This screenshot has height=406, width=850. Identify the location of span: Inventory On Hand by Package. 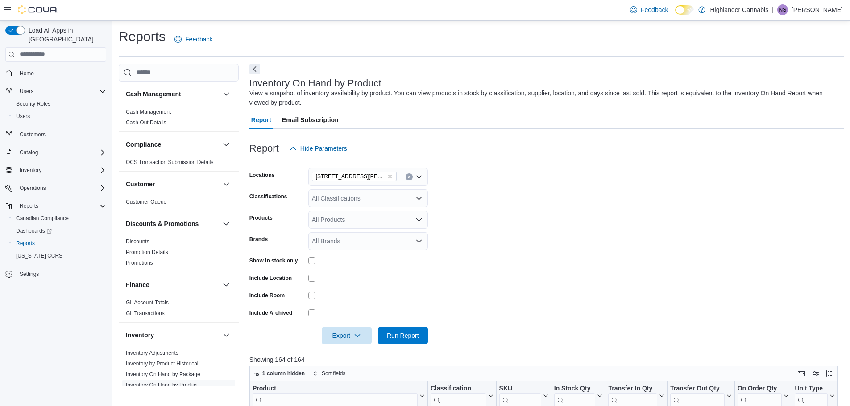
(163, 375).